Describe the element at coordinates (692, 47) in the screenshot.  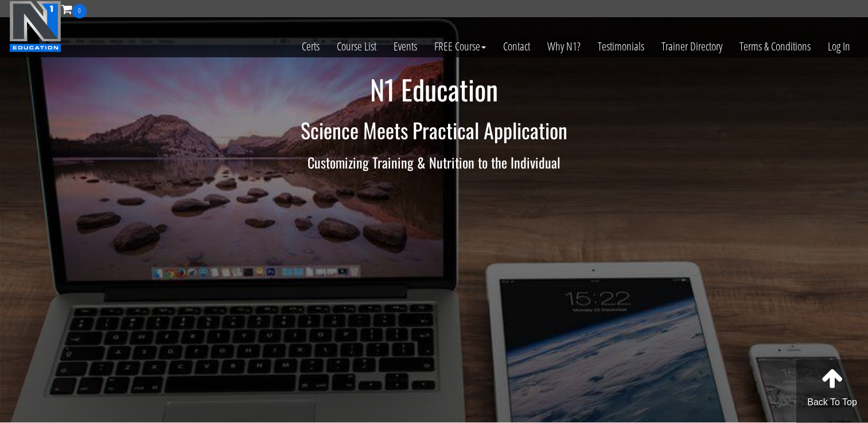
I see `a: Trainer Directory` at that location.